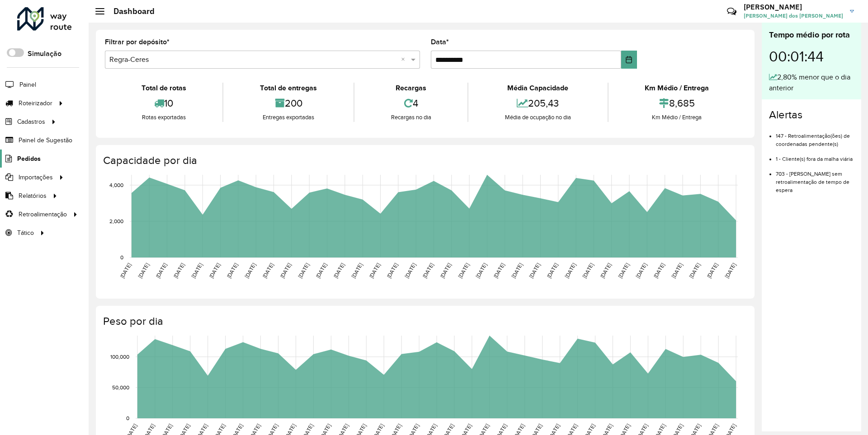 Image resolution: width=868 pixels, height=435 pixels. Describe the element at coordinates (288, 88) in the screenshot. I see `div: Total de entregas` at that location.